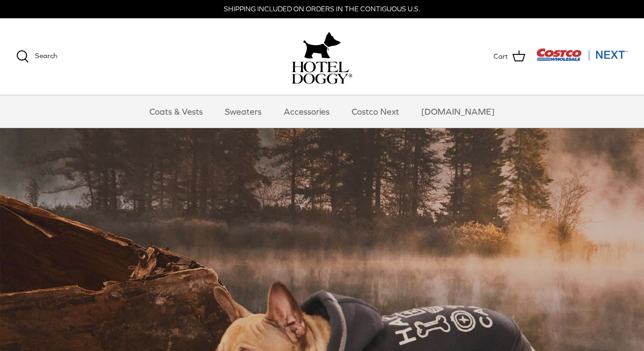 The image size is (644, 351). What do you see at coordinates (37, 57) in the screenshot?
I see `a: Search` at bounding box center [37, 57].